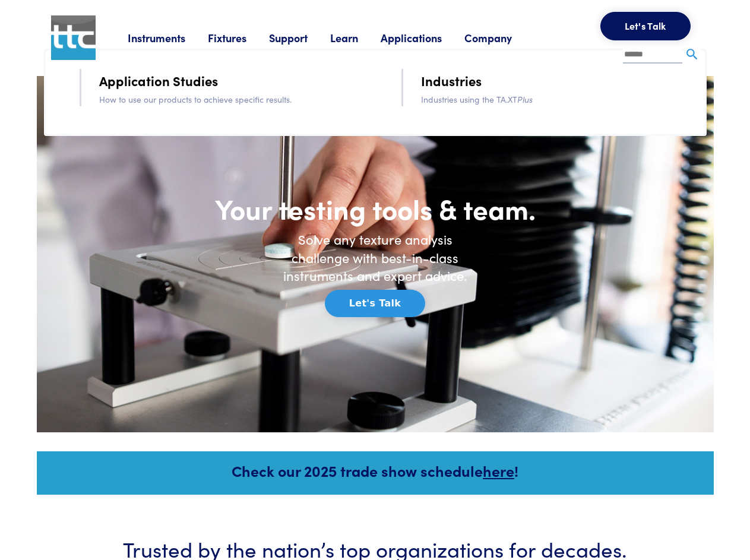 This screenshot has height=560, width=750. Describe the element at coordinates (168, 38) in the screenshot. I see `a: Instruments` at that location.